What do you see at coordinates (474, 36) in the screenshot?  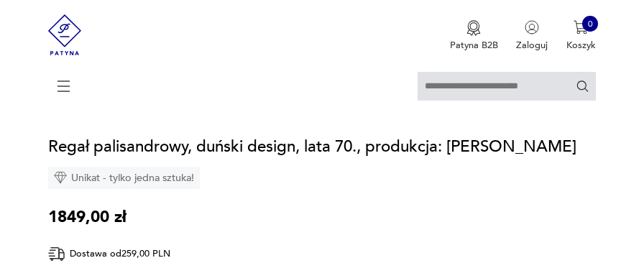 I see `a: Ikona medaluPatyna B2B` at bounding box center [474, 36].